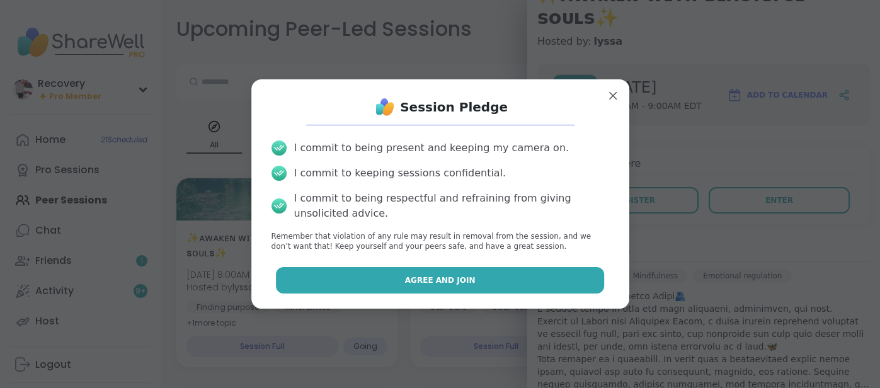 This screenshot has height=388, width=880. What do you see at coordinates (440, 242) in the screenshot?
I see `p: Remember that violation of any rule may result in removal from the session, and we don’t want tha...` at bounding box center [440, 242].